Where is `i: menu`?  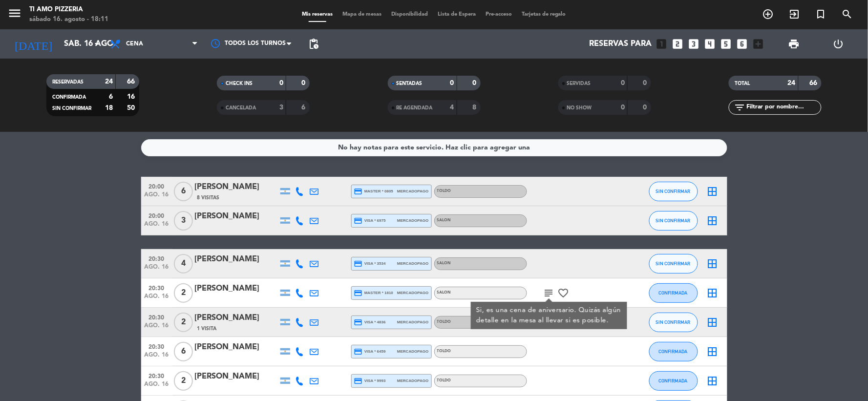
i: menu is located at coordinates (15, 13).